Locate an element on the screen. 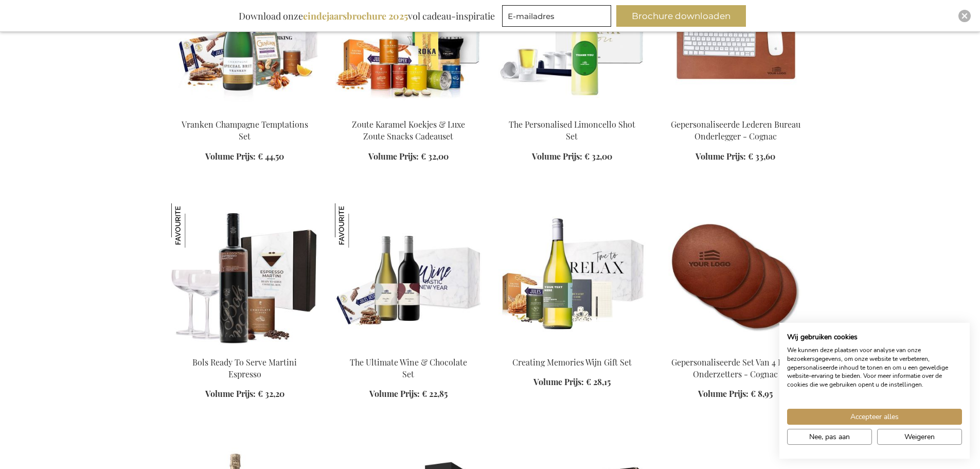 This screenshot has width=980, height=469. a: Creating Memories Wijn Gift Set is located at coordinates (572, 362).